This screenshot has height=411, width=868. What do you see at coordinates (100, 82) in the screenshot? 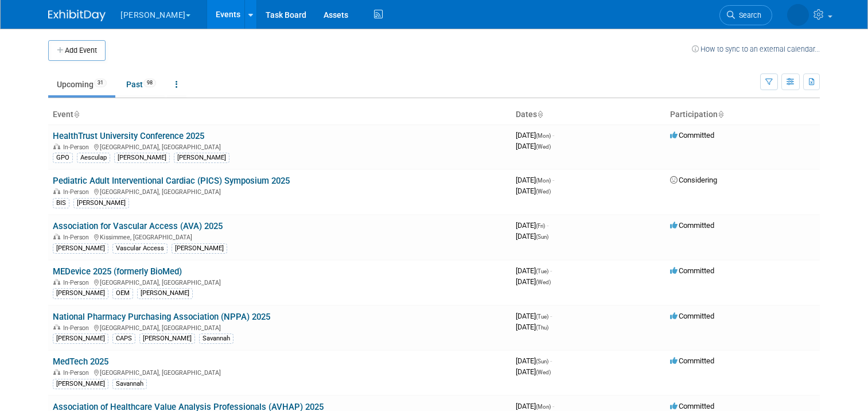
I see `span: 31` at bounding box center [100, 82].